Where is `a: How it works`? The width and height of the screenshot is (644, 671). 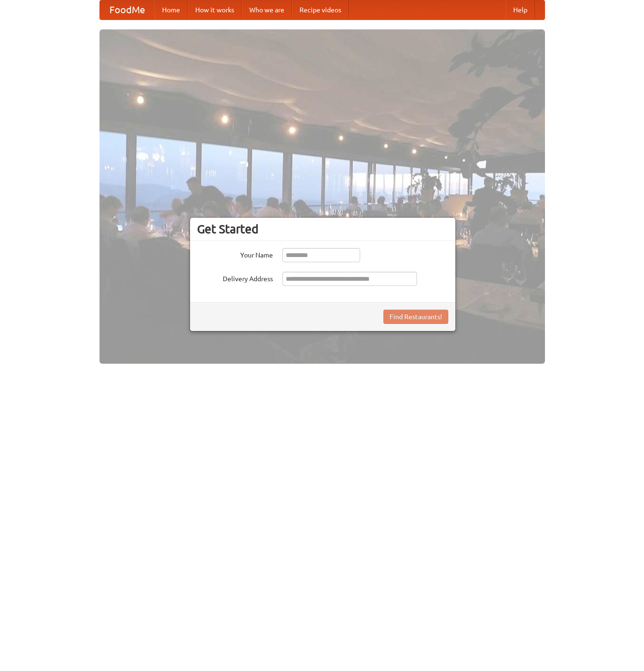
a: How it works is located at coordinates (215, 10).